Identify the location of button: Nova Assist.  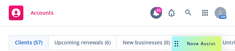
(196, 43).